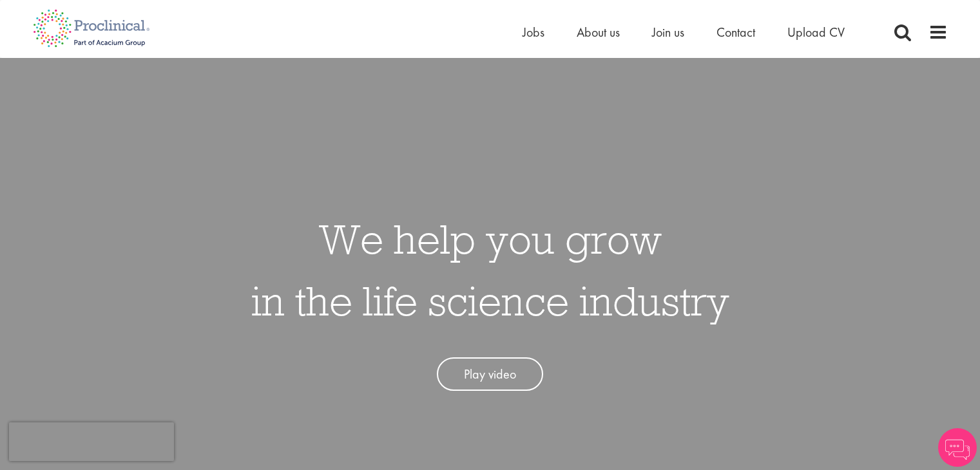 The height and width of the screenshot is (470, 980). I want to click on a: Upload CV, so click(815, 32).